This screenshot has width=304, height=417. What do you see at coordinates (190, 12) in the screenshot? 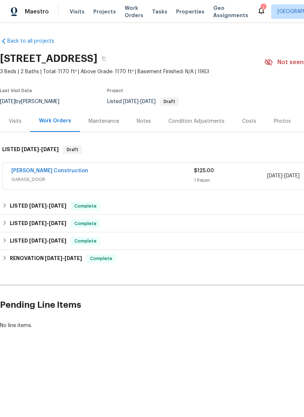
I see `span: Properties` at bounding box center [190, 12].